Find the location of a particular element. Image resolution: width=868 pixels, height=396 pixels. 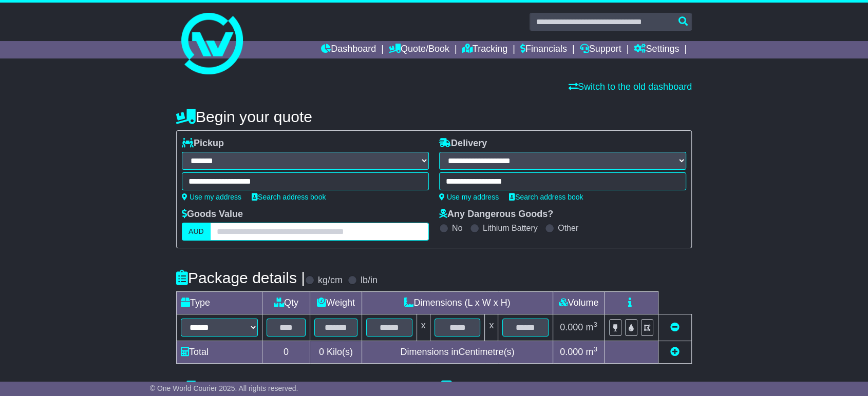

a: Financials is located at coordinates (543, 50).